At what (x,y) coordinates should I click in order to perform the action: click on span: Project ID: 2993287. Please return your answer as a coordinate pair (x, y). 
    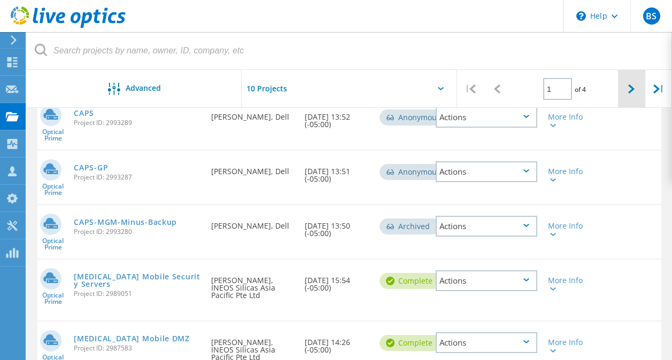
    Looking at the image, I should click on (137, 177).